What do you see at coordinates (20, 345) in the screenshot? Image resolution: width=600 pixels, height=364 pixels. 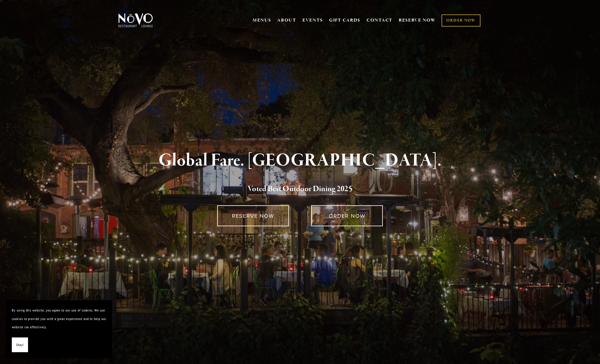 I see `button: Okay!` at bounding box center [20, 345].